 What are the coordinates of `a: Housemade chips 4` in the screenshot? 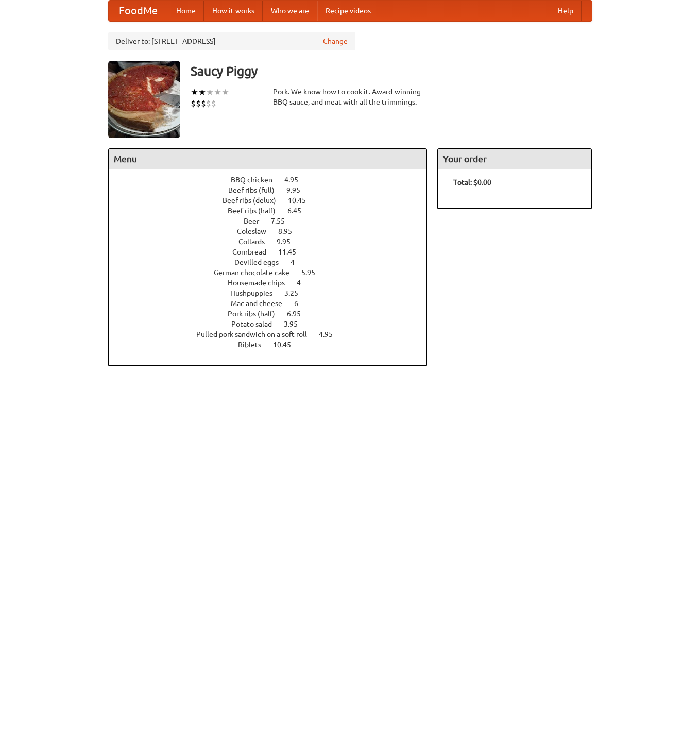 It's located at (273, 283).